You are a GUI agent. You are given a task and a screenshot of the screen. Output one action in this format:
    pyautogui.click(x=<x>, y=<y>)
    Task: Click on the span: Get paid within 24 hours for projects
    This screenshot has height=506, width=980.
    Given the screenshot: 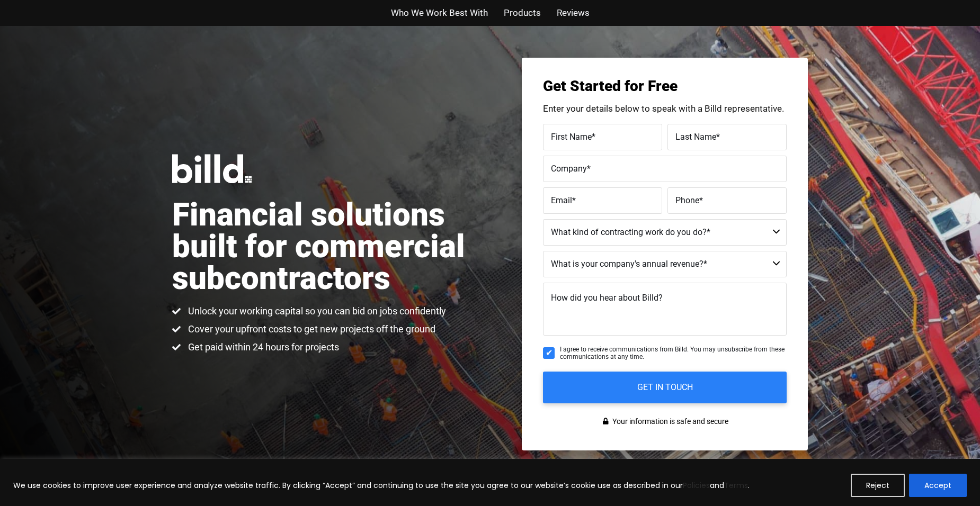 What is the action you would take?
    pyautogui.click(x=262, y=348)
    